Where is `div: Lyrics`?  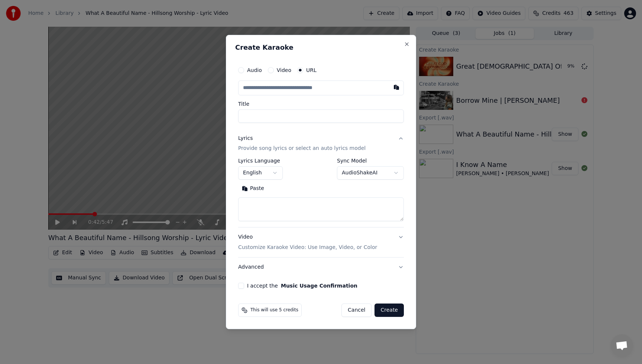
div: Lyrics is located at coordinates (245, 138).